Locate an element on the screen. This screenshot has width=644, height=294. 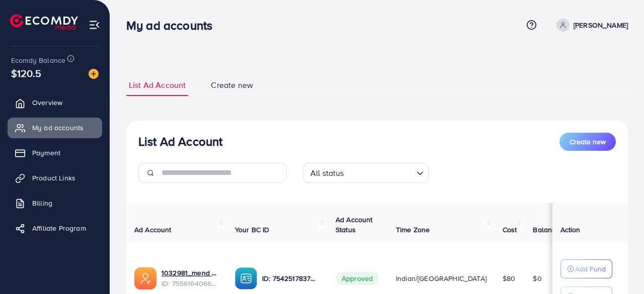
span: $120.5 is located at coordinates (26, 73).